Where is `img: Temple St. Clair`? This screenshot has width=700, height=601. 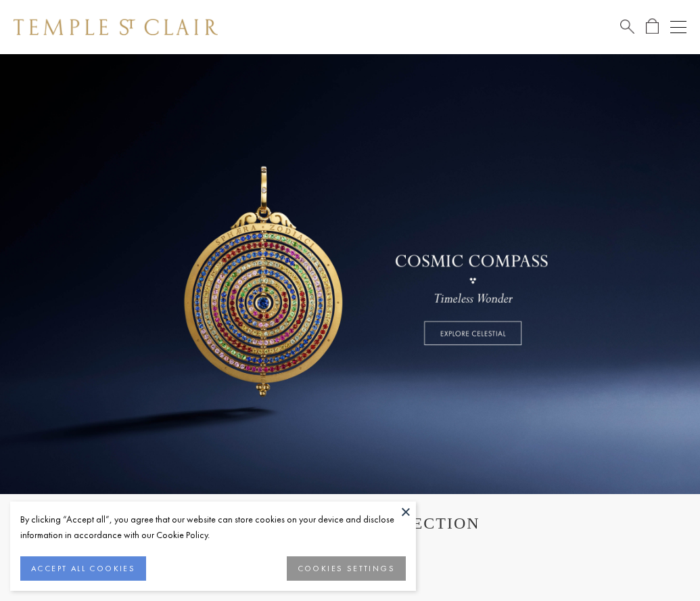
img: Temple St. Clair is located at coordinates (115, 27).